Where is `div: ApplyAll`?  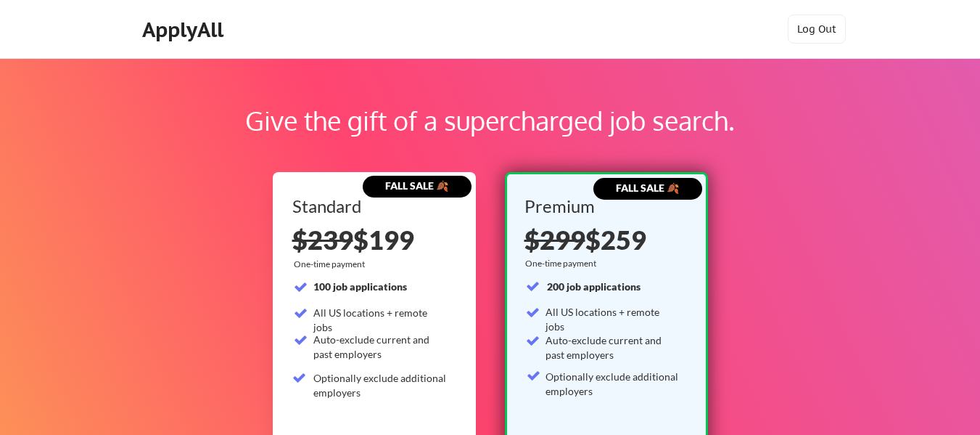 div: ApplyAll is located at coordinates (185, 30).